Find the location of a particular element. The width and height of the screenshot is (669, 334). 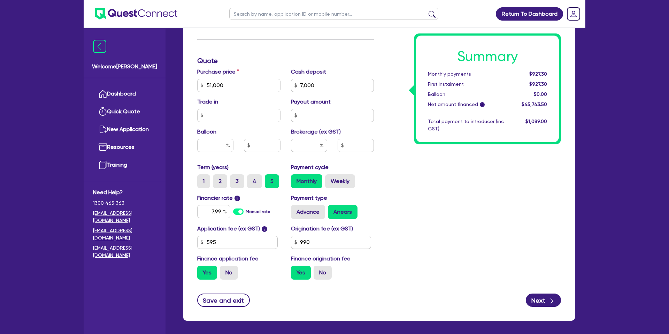

a: Training is located at coordinates (124, 165).